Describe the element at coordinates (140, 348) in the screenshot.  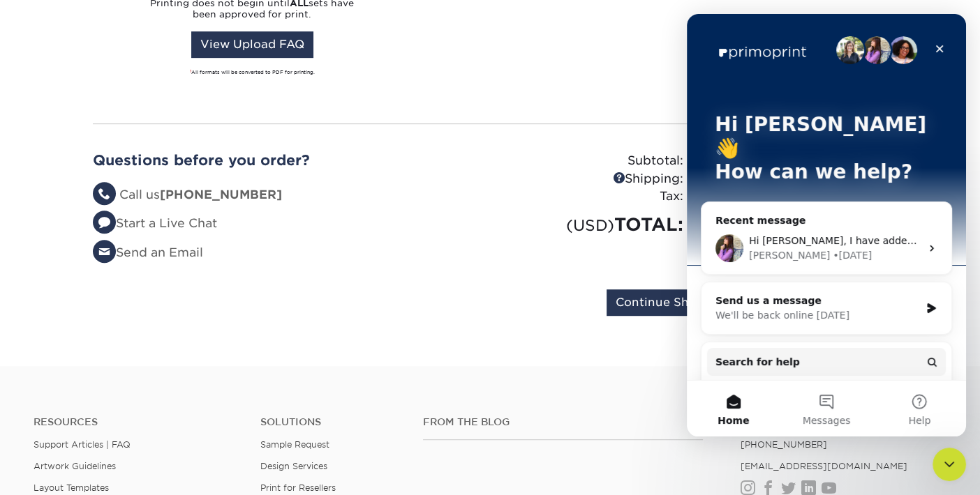
I see `button: Search for help` at that location.